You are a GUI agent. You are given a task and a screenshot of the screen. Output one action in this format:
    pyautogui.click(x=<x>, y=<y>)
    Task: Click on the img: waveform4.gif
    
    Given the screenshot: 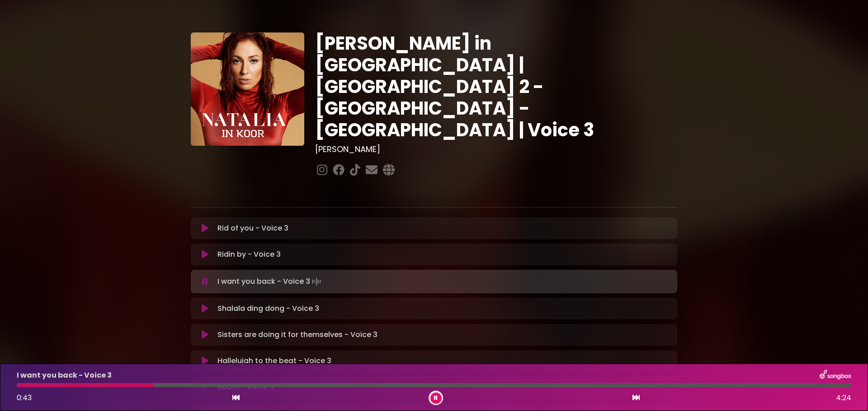 What is the action you would take?
    pyautogui.click(x=316, y=282)
    